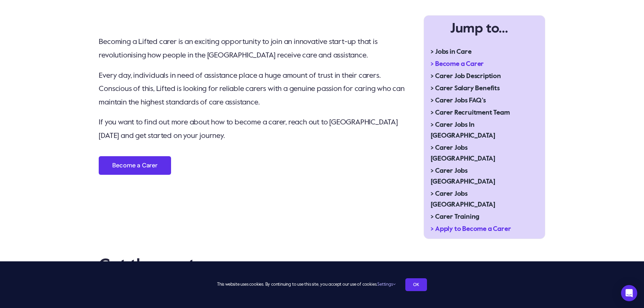  I want to click on a: > Jobs in Care, so click(479, 52).